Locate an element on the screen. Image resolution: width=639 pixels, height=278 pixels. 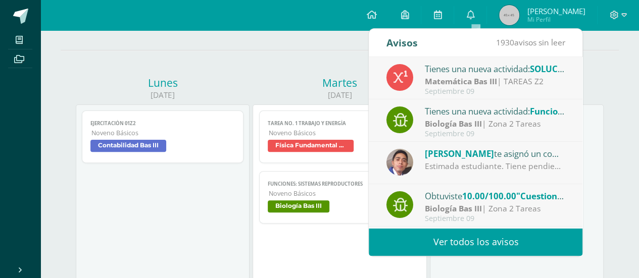
div: Avisos is located at coordinates (402, 42).